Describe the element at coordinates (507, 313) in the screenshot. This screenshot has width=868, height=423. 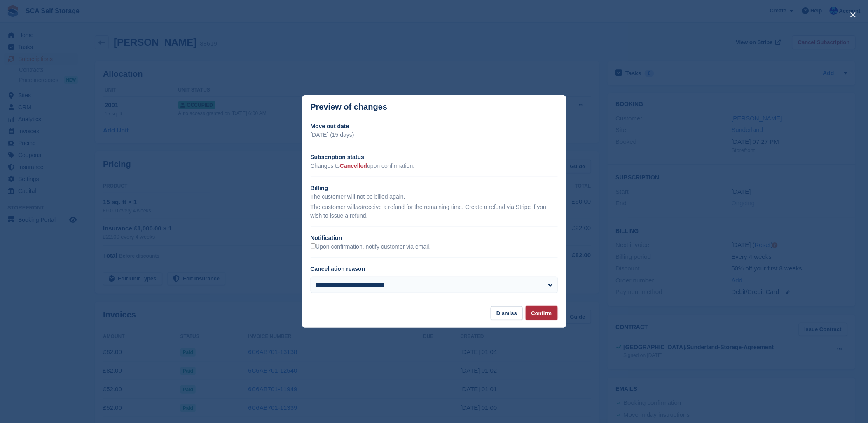
I see `button: Dismiss` at that location.